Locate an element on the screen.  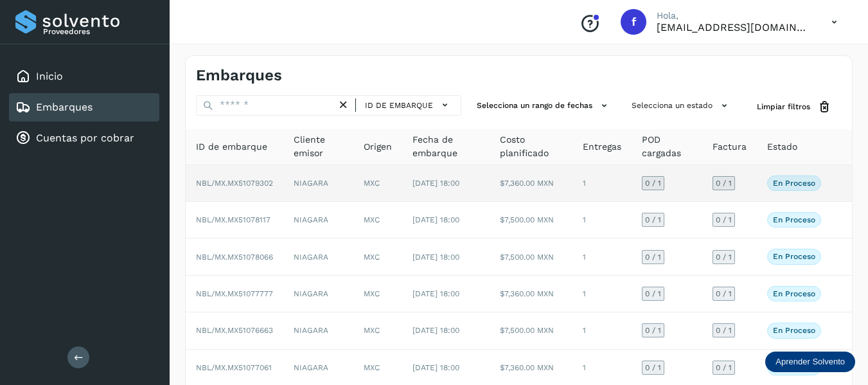
button: Selecciona un estado is located at coordinates (681, 106).